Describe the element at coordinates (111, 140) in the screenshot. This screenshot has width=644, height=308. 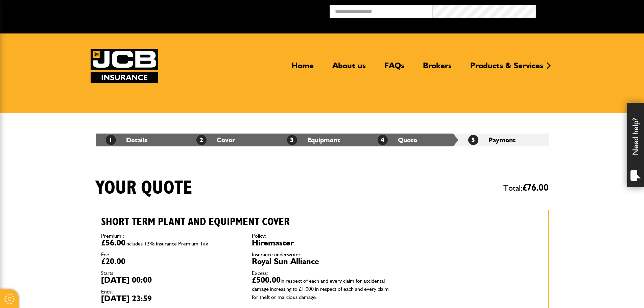
I see `span: 1` at that location.